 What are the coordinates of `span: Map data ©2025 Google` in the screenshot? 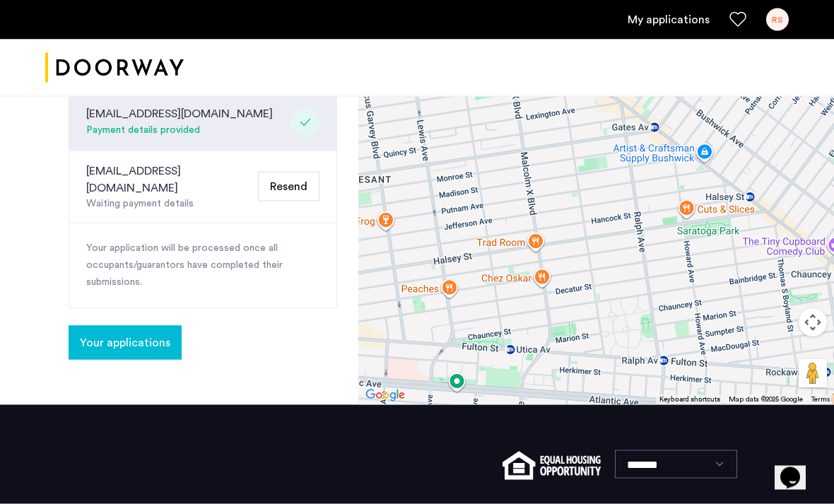 It's located at (766, 400).